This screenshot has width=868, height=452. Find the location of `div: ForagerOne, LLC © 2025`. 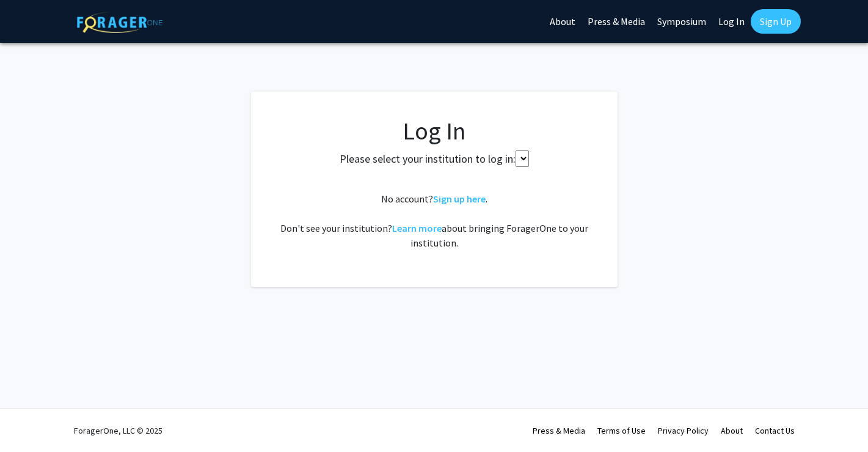

div: ForagerOne, LLC © 2025 is located at coordinates (118, 430).